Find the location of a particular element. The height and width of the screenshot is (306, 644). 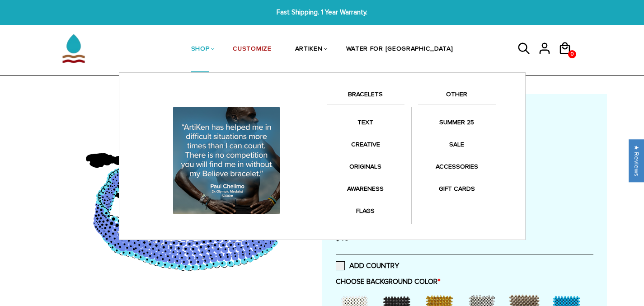

a: AWARENESS is located at coordinates (366, 189).